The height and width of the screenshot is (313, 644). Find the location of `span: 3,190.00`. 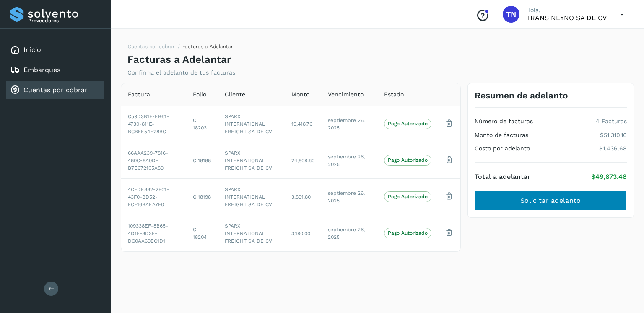

span: 3,190.00 is located at coordinates (300, 234).